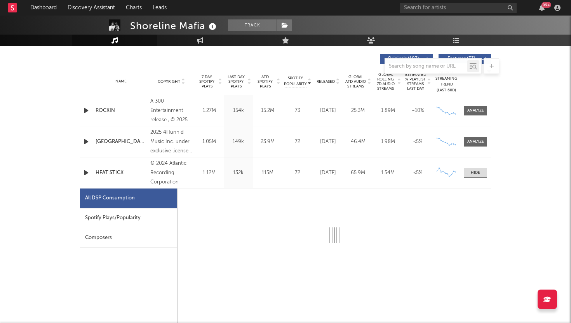 Image resolution: width=571 pixels, height=323 pixels. Describe the element at coordinates (121, 173) in the screenshot. I see `div: HEAT STICK` at that location.